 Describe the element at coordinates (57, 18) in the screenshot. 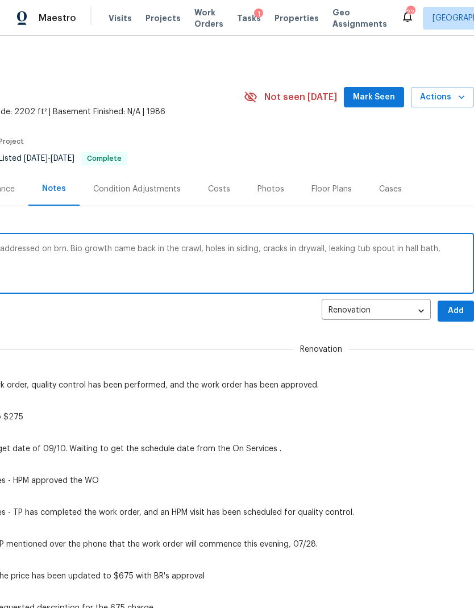

I see `span: Maestro` at that location.